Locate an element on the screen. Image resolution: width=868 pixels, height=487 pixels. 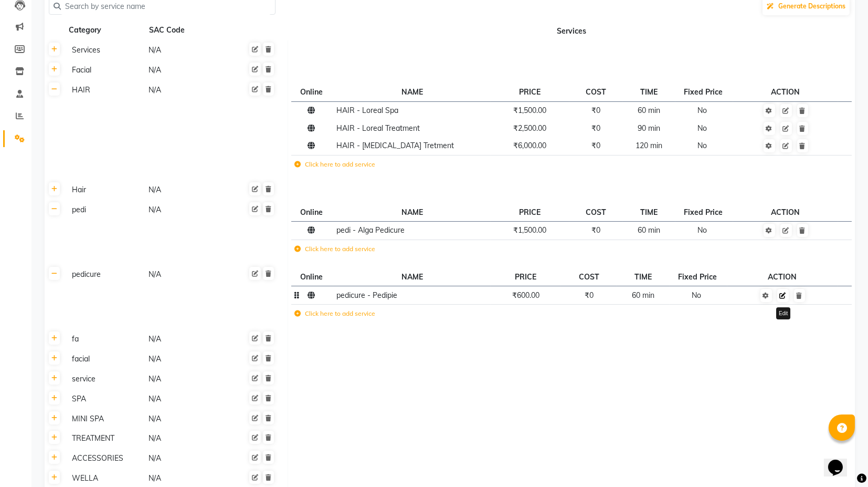
span: 90 min is located at coordinates (649, 128).